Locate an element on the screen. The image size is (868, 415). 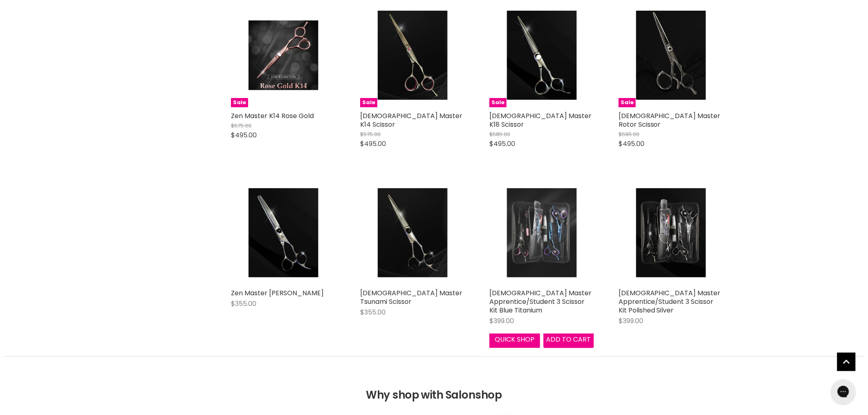
span: $595.00 is located at coordinates (628, 134).